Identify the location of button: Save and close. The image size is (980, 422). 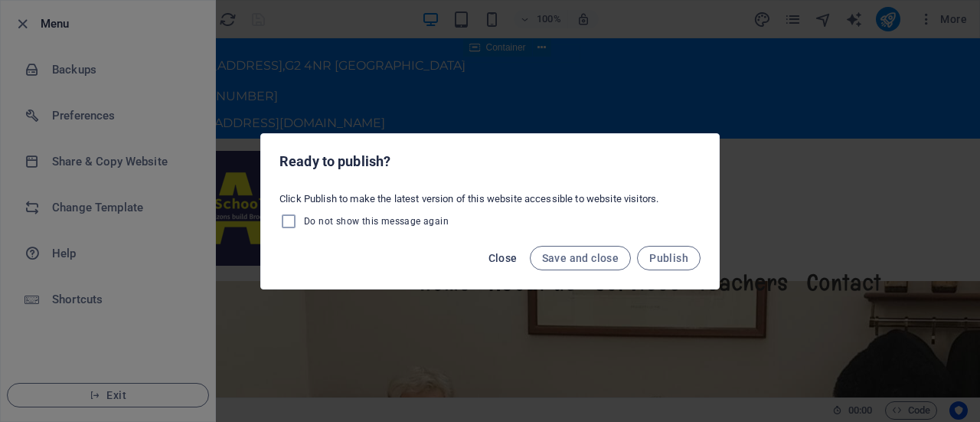
(580, 258).